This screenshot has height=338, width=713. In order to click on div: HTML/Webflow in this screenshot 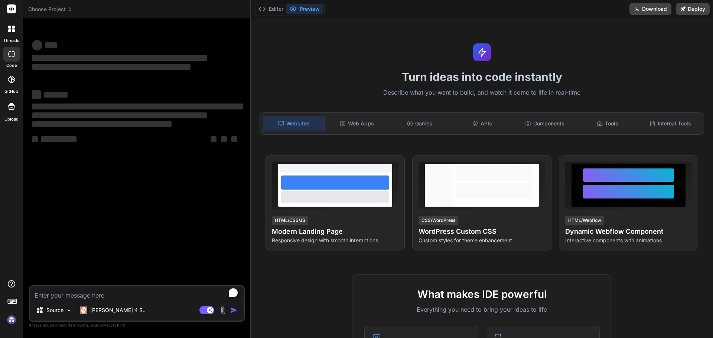, I will do `click(584, 221)`.